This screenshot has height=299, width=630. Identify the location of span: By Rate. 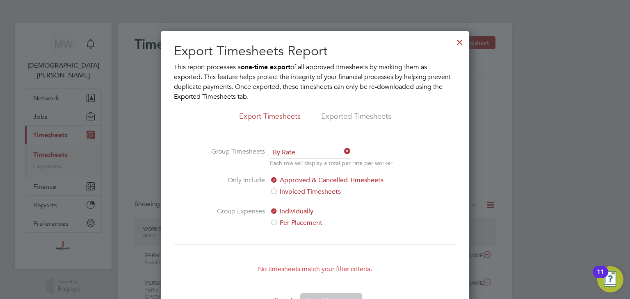
(310, 153).